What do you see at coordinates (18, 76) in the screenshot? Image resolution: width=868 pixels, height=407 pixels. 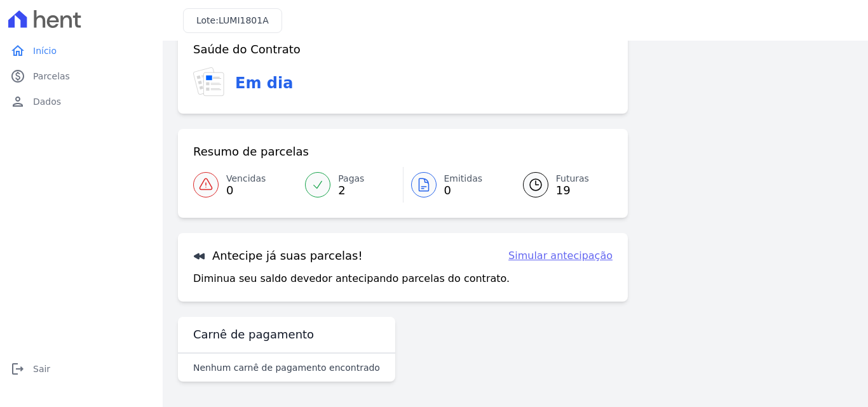 I see `i: paid` at bounding box center [18, 76].